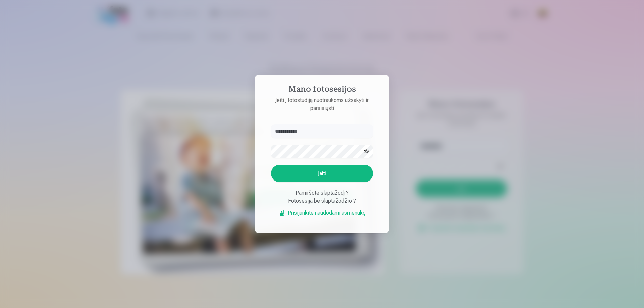 The image size is (644, 308). I want to click on p: Įeiti į fotostudiją nuotraukoms užsakyti ir parsisiųsti, so click(322, 104).